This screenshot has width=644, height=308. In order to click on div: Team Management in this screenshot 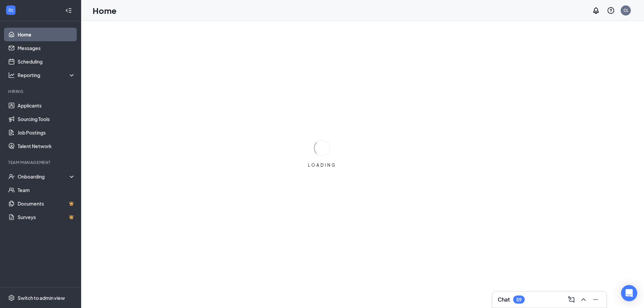, I will do `click(41, 162)`.